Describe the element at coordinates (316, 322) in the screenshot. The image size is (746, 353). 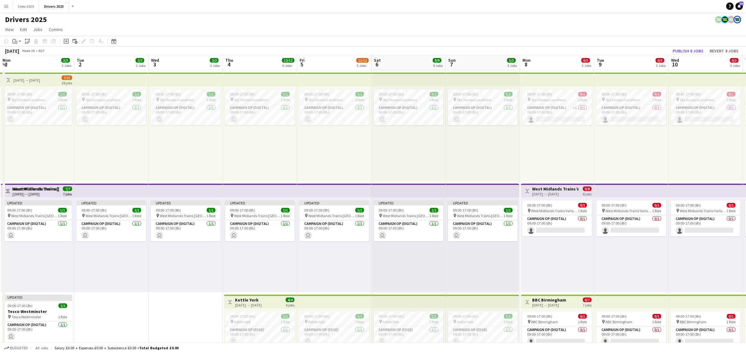
I see `span: Kettle York` at that location.